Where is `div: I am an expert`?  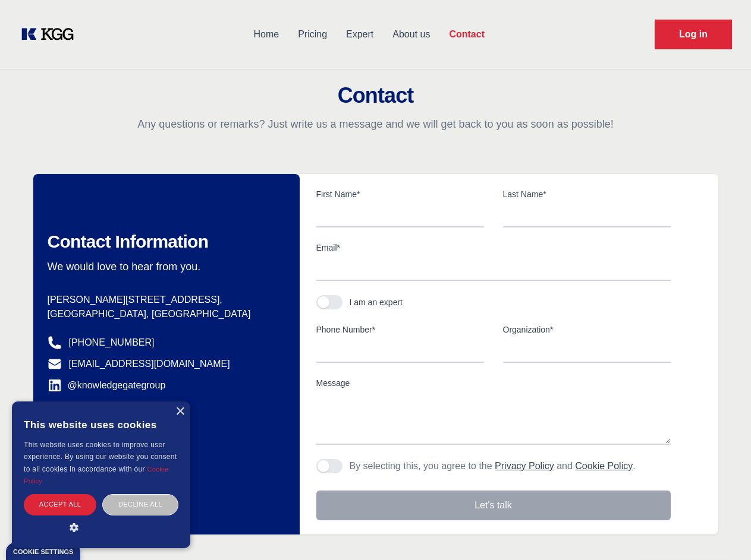 div: I am an expert is located at coordinates (376, 302).